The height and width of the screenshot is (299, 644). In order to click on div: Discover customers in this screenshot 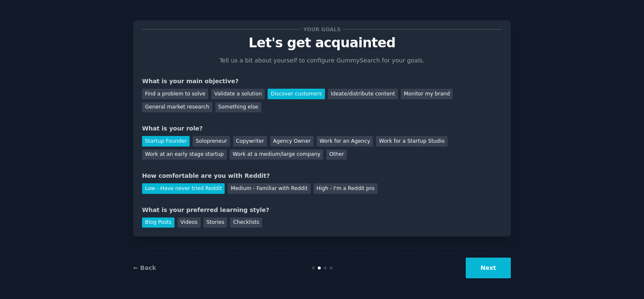, I will do `click(296, 94)`.